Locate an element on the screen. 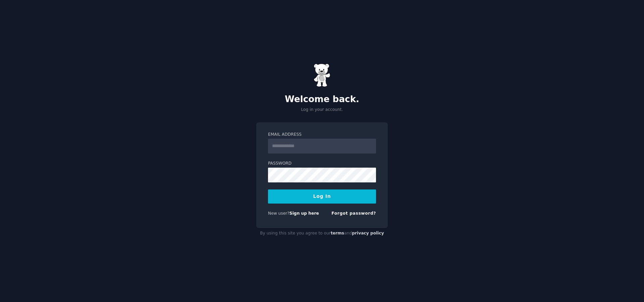 This screenshot has width=644, height=302. label: Email Address is located at coordinates (322, 135).